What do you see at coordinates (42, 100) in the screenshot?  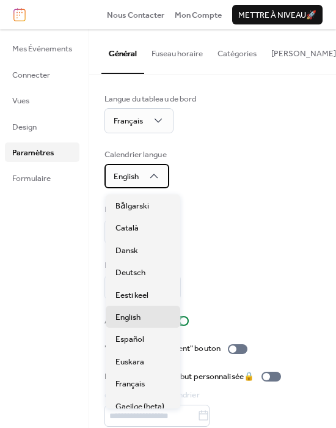 I see `a: Vues` at bounding box center [42, 100].